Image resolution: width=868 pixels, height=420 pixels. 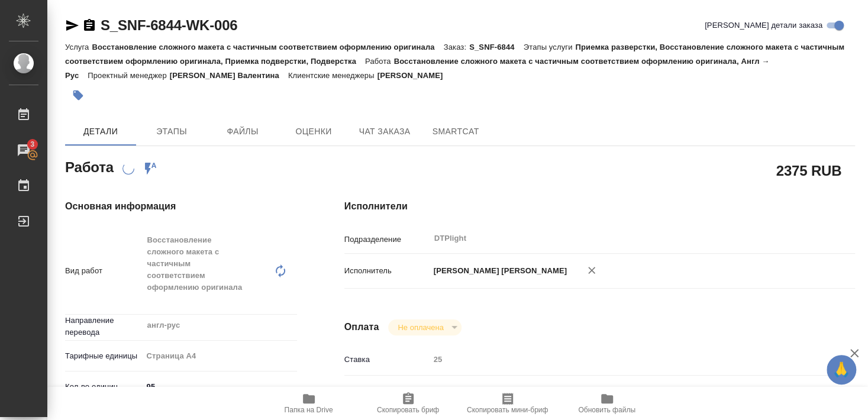 What do you see at coordinates (103, 326) in the screenshot?
I see `p: Направление перевода` at bounding box center [103, 326].